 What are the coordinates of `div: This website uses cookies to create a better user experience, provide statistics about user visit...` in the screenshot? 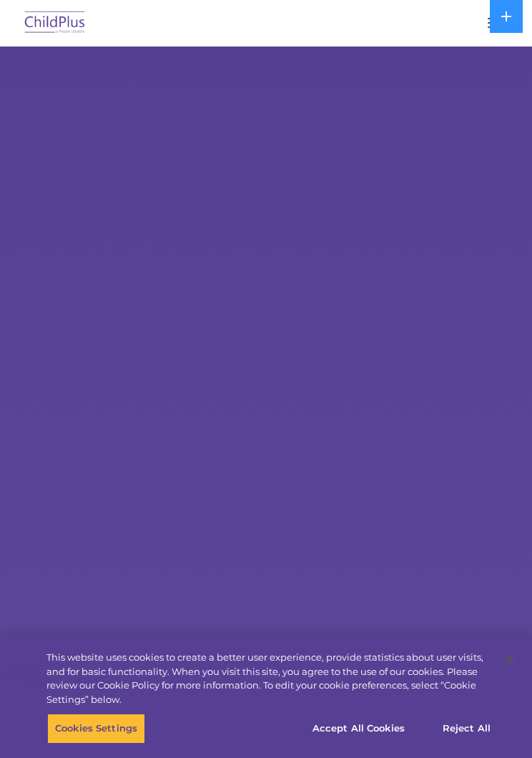 It's located at (270, 678).